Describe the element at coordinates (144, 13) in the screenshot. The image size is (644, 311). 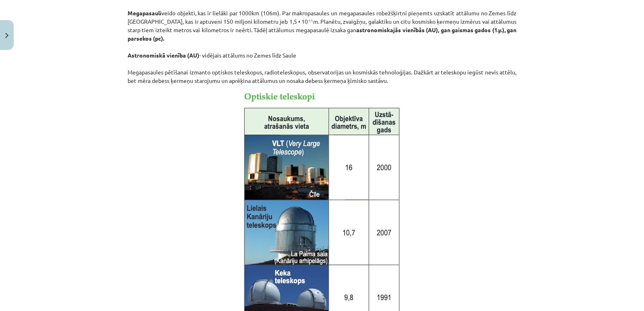
I see `strong: Megapasauli` at that location.